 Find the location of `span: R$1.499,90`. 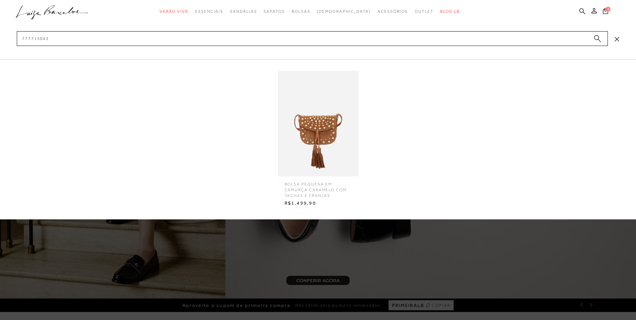

span: R$1.499,90 is located at coordinates (318, 203).